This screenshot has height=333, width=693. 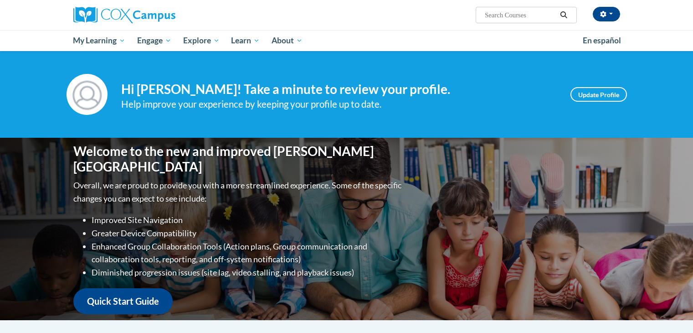 I want to click on img: Profile Image, so click(x=87, y=94).